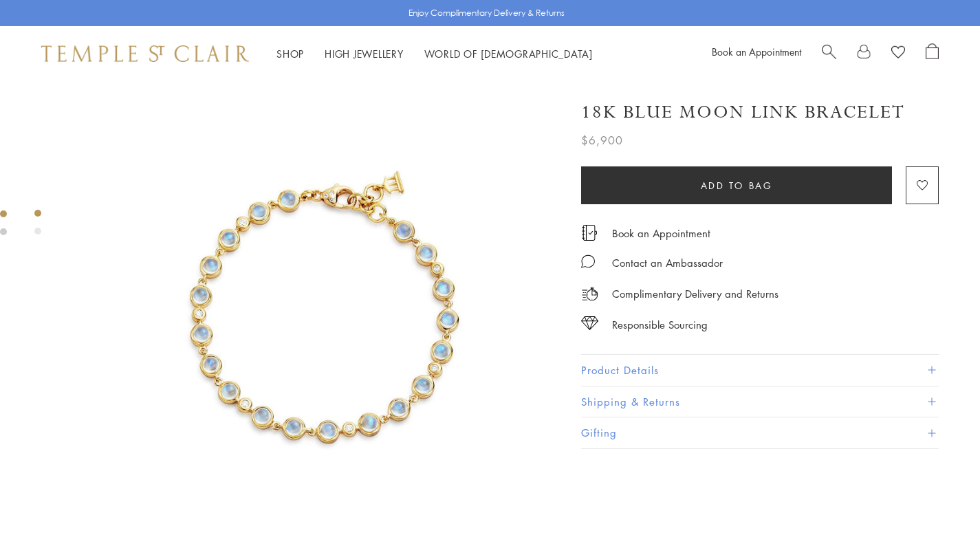  Describe the element at coordinates (736, 185) in the screenshot. I see `button: Add to bag` at that location.